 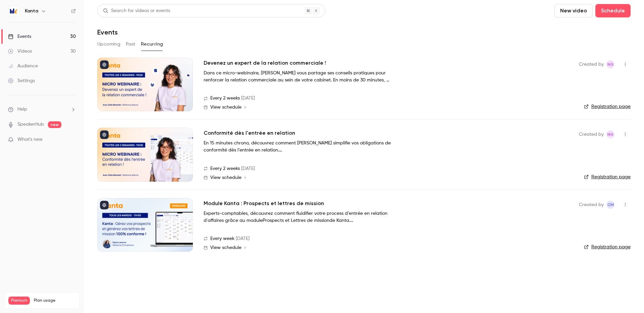 I want to click on strong: Experts-comptables, so click(x=225, y=213).